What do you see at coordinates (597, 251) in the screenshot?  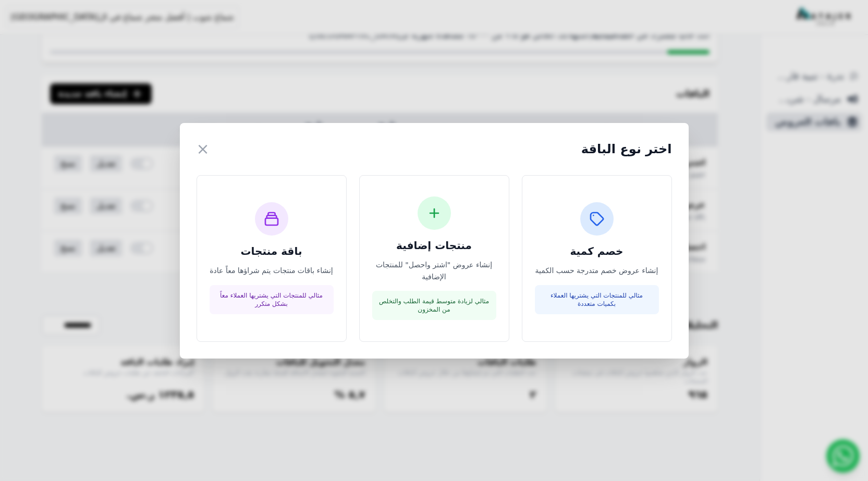 I see `h3: خصم كمية` at bounding box center [597, 251].